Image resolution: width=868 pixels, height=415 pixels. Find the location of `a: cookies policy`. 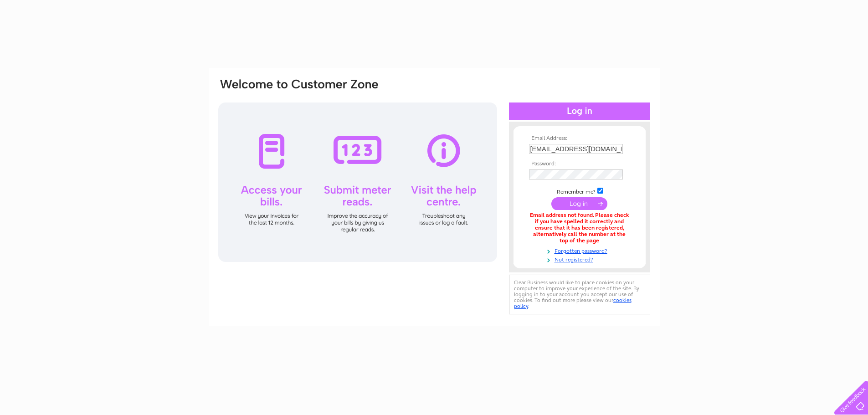

a: cookies policy is located at coordinates (573, 303).